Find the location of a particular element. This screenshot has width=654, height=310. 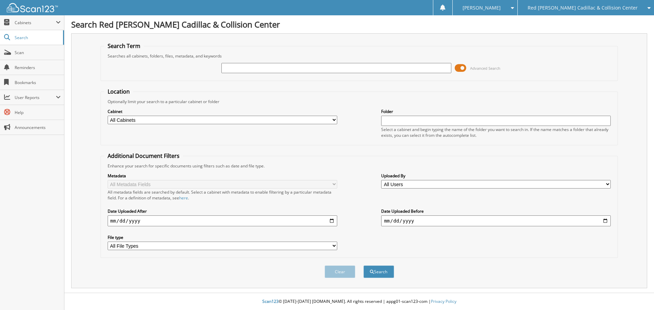

div: All metadata fields are searched by default. Select a cabinet with metadata to enable filtering b... is located at coordinates (222, 195).